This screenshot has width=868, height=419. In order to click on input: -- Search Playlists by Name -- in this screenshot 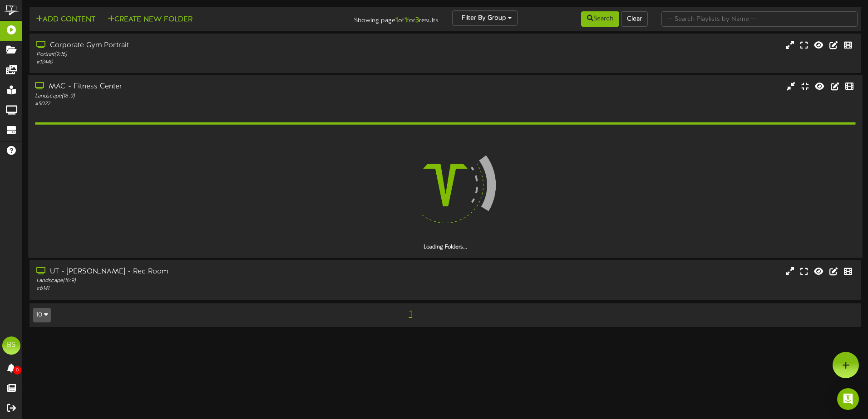, I will do `click(760, 19)`.